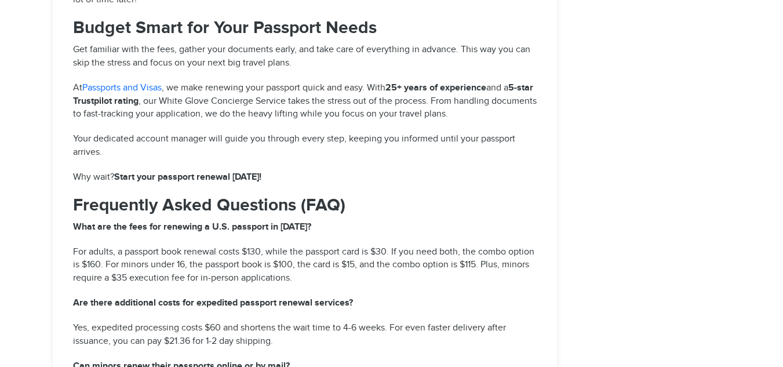 This screenshot has height=367, width=783. Describe the element at coordinates (209, 205) in the screenshot. I see `strong: Frequently Asked Questions (FAQ)` at that location.